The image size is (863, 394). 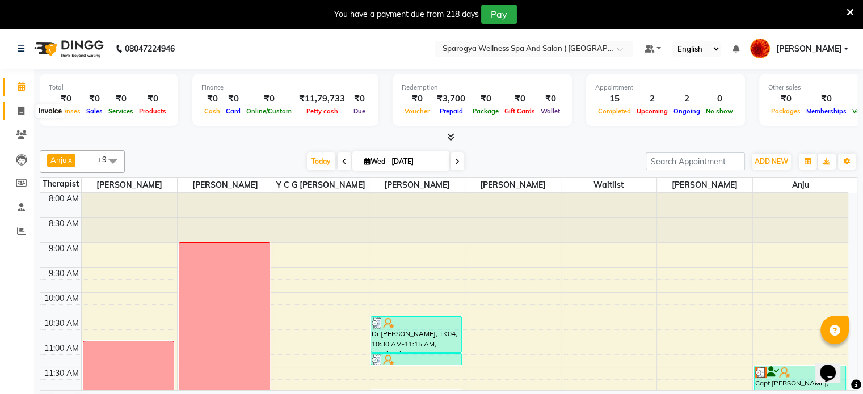 What do you see at coordinates (416, 162) in the screenshot?
I see `input: 2025-09-03` at bounding box center [416, 162].